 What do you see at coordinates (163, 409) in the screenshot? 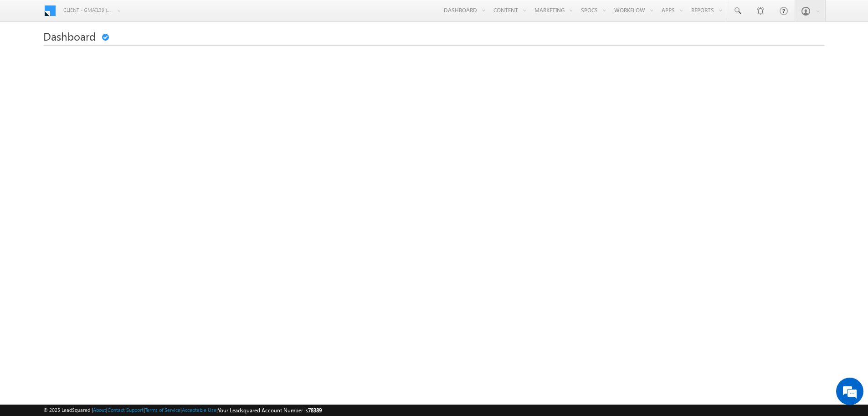
I see `a: Terms of Service` at bounding box center [163, 409].